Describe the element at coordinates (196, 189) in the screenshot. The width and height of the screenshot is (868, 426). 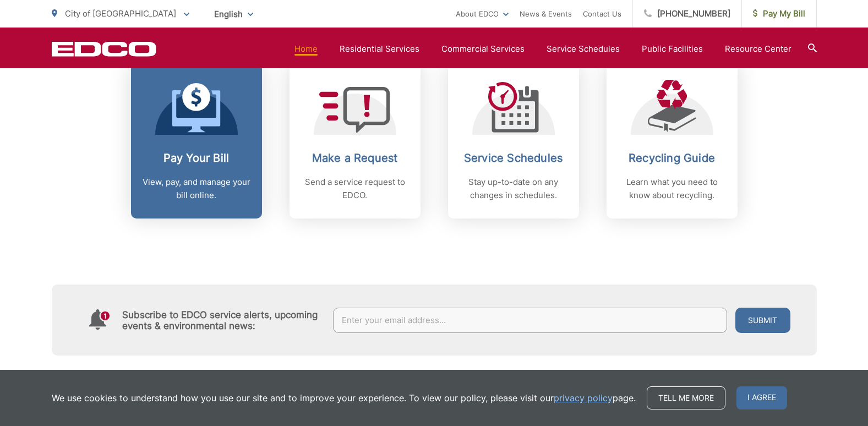
I see `p: View, pay, and manage your bill online.` at that location.